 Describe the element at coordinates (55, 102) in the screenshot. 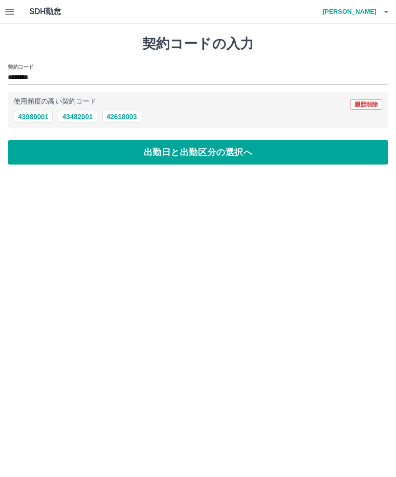

I see `p: 使用頻度の高い契約コード` at that location.